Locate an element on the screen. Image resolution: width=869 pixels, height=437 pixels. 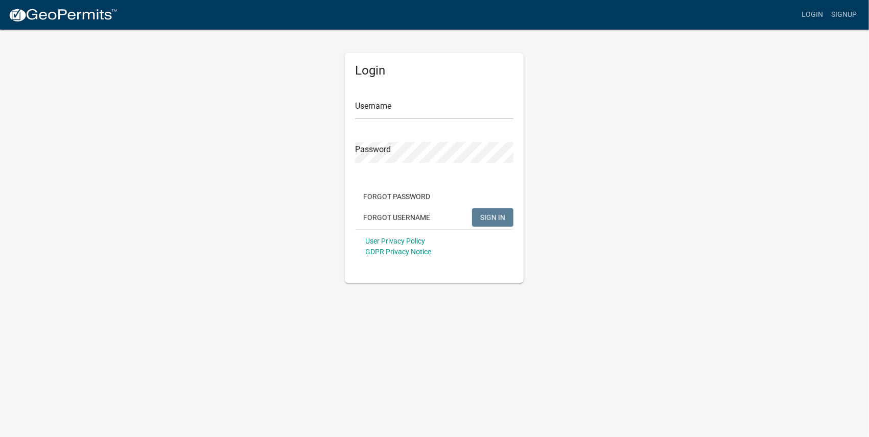
h5: Login is located at coordinates (434, 71).